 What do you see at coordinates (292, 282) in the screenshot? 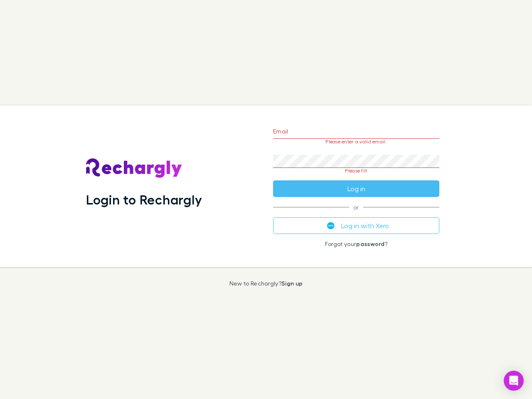
I see `a: Sign up` at bounding box center [292, 282].